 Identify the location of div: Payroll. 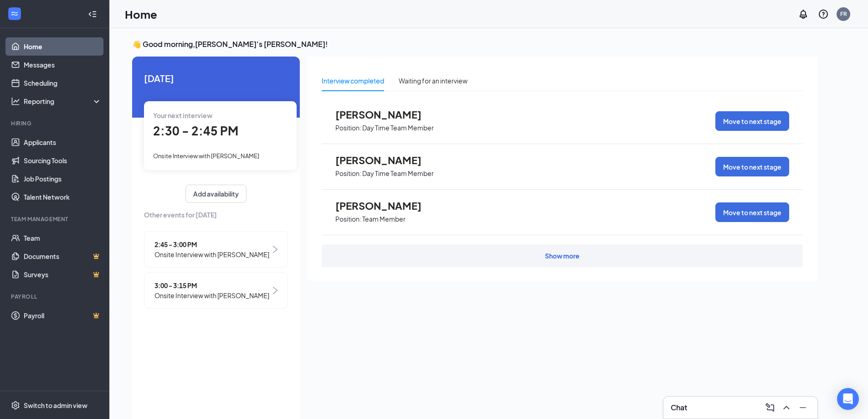
(55, 297).